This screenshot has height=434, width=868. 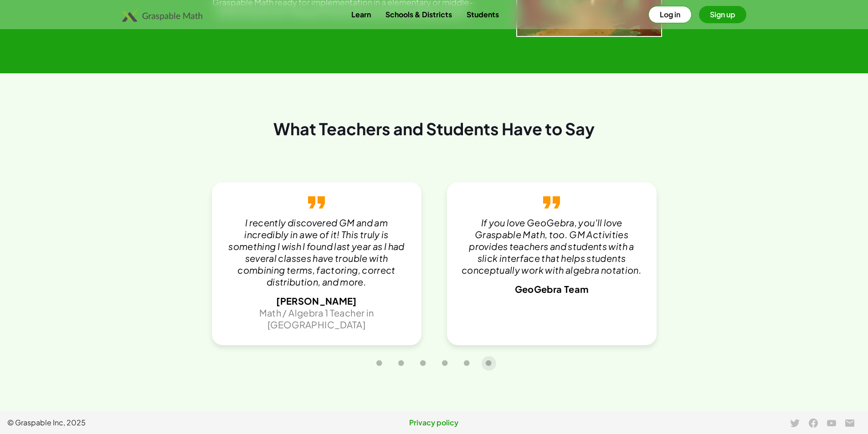 What do you see at coordinates (670, 14) in the screenshot?
I see `button: Log in` at bounding box center [670, 14].